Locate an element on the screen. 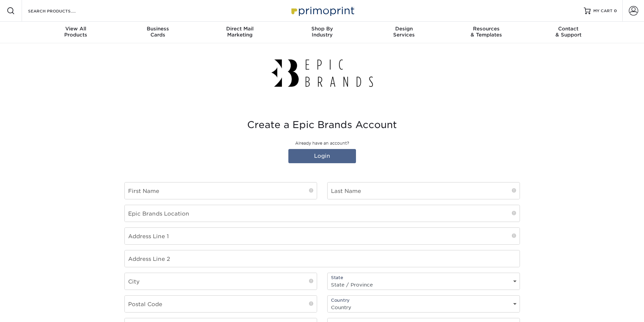 Image resolution: width=644 pixels, height=322 pixels. h3: Create a Epic Brands Account is located at coordinates (322, 125).